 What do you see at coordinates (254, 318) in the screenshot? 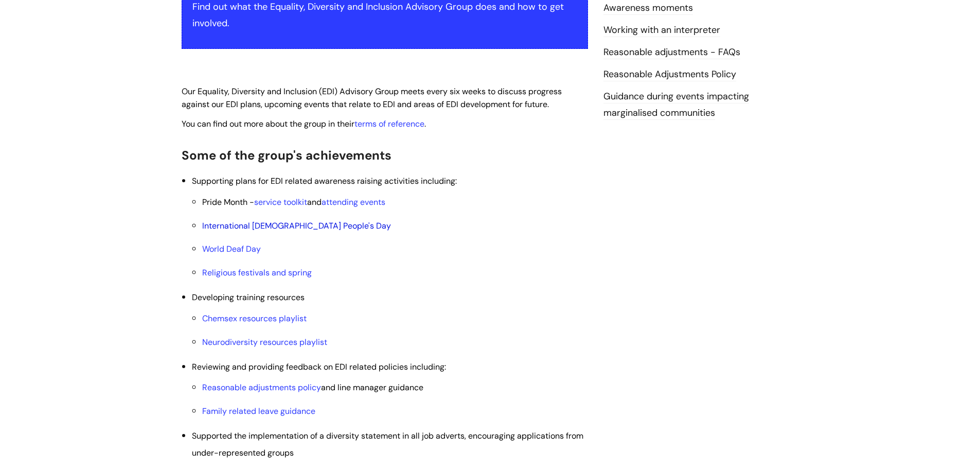
I see `a: Chemsex resources playlist` at bounding box center [254, 318].